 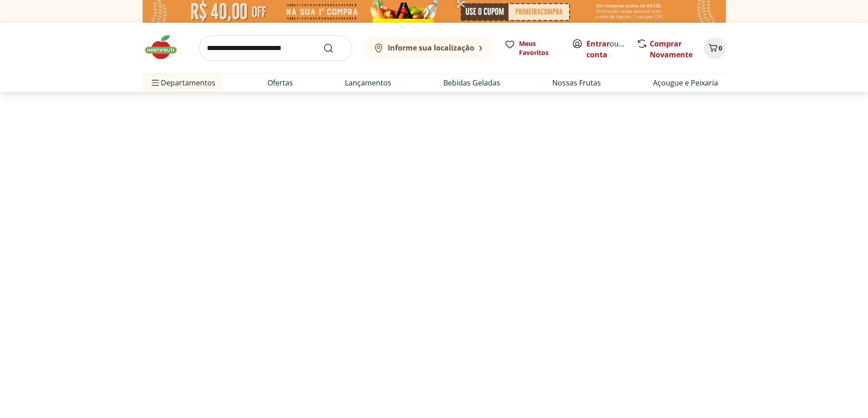 I want to click on b: Informe sua localização, so click(x=431, y=48).